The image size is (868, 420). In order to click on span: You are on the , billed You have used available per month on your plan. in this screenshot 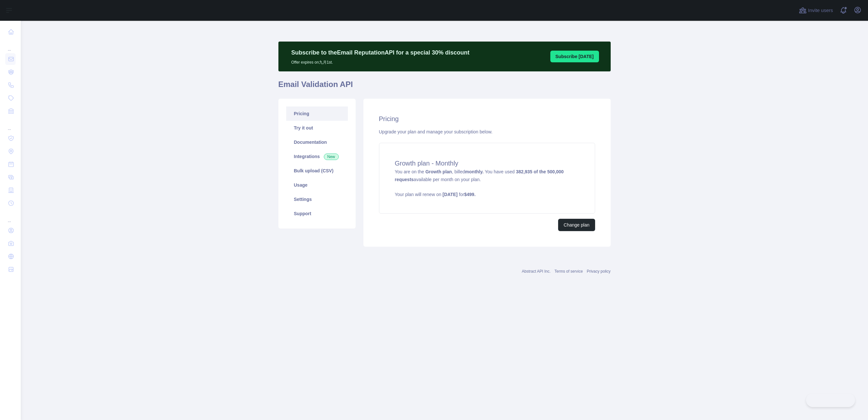, I will do `click(487, 183)`.